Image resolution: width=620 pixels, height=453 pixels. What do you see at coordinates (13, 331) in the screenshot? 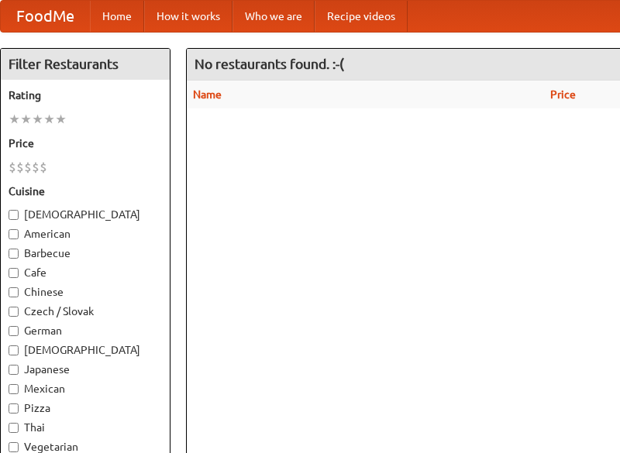
I see `input: German` at bounding box center [13, 331].